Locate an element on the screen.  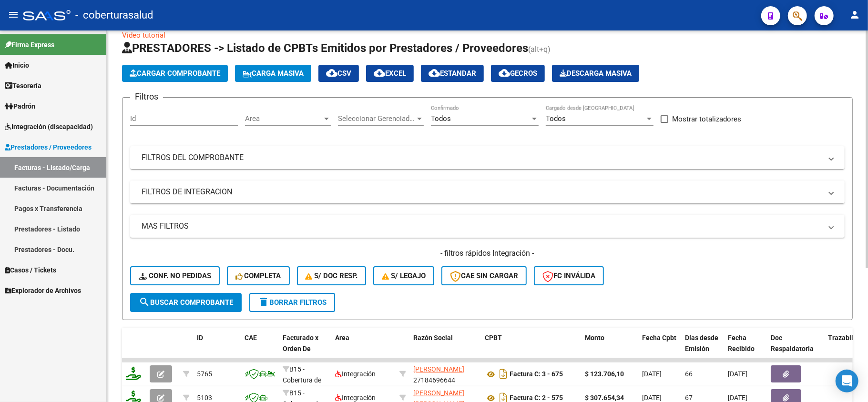
span: Fecha Recibido is located at coordinates (741, 343).